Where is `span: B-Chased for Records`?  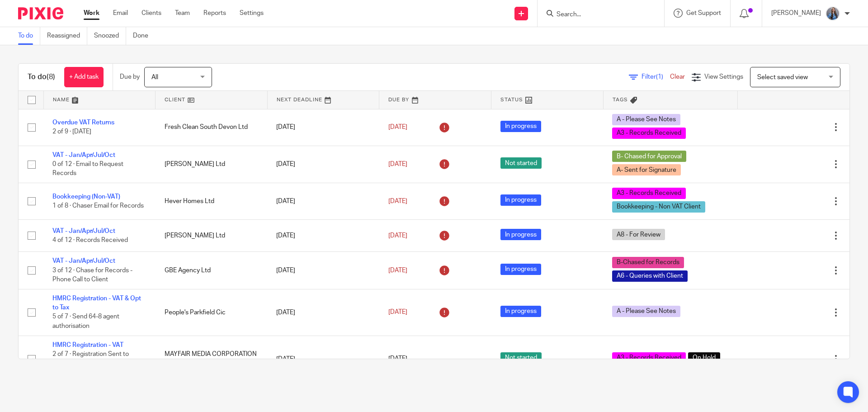
span: B-Chased for Records is located at coordinates (647, 262).